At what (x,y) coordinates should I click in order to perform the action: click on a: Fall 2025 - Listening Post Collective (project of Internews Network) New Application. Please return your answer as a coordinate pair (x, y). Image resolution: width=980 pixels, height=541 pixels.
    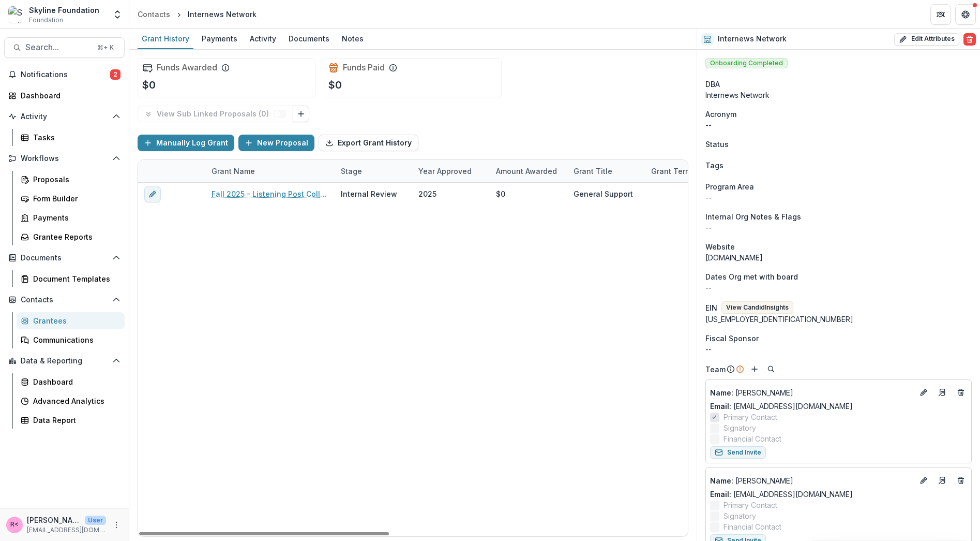
    Looking at the image, I should click on (270, 194).